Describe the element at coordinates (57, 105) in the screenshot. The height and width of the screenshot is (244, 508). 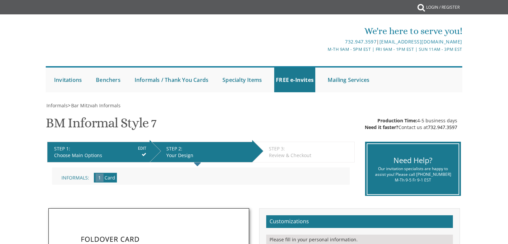
I see `a: Informals` at that location.